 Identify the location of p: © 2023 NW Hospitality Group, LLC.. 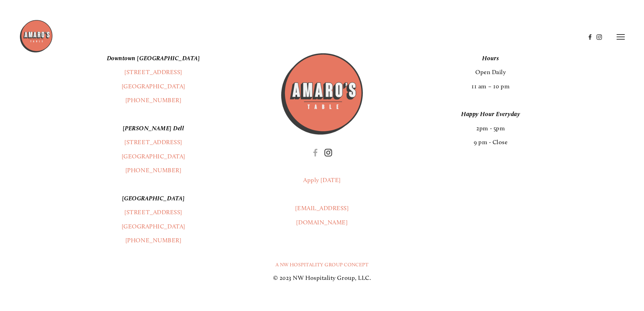
(322, 278).